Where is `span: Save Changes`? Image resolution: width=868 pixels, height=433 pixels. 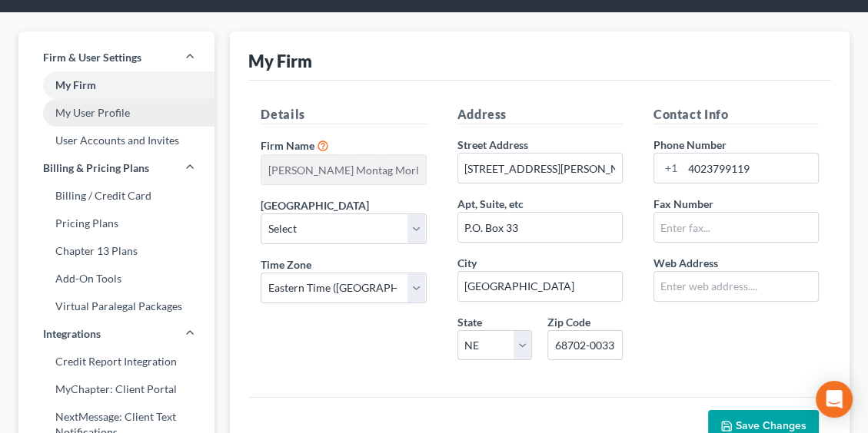 span: Save Changes is located at coordinates (771, 425).